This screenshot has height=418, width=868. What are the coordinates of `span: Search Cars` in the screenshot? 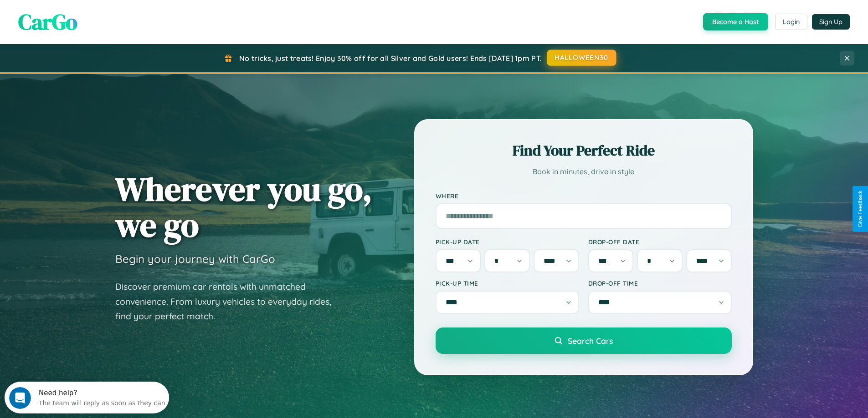 It's located at (590, 341).